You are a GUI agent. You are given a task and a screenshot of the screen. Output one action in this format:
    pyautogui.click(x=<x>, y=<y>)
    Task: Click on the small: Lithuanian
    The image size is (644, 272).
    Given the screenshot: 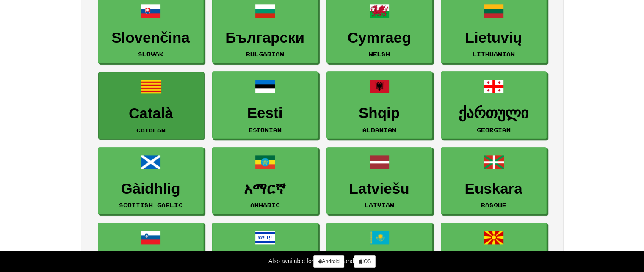 What is the action you would take?
    pyautogui.click(x=494, y=54)
    